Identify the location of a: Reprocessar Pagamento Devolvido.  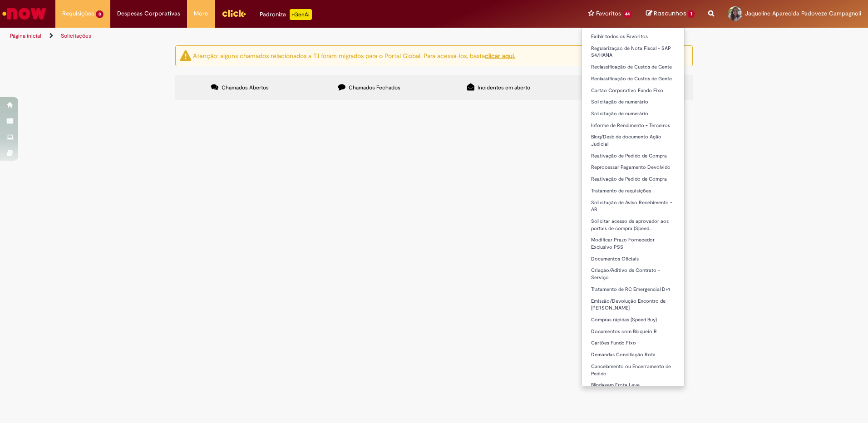
(633, 167).